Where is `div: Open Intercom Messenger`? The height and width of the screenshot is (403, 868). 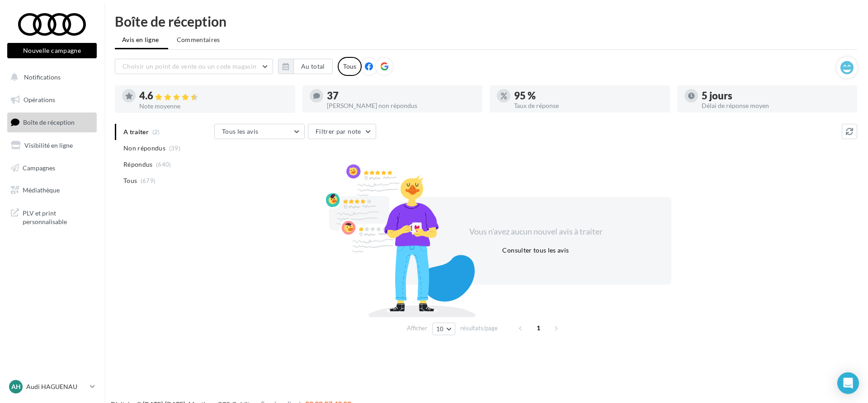
div: Open Intercom Messenger is located at coordinates (848, 384).